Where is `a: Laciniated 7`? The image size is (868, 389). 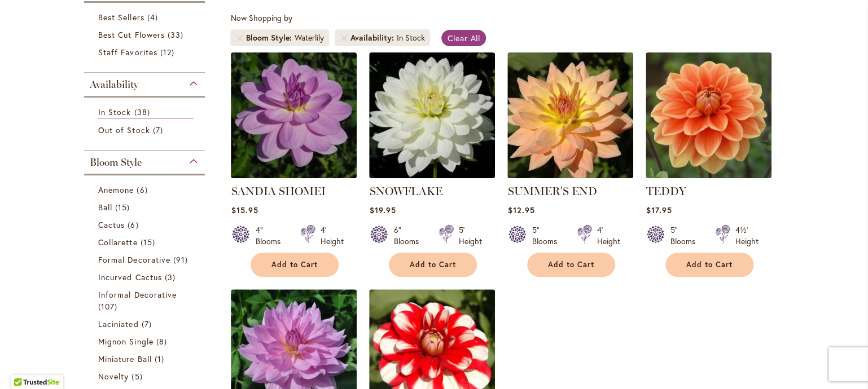 a: Laciniated 7 is located at coordinates (146, 324).